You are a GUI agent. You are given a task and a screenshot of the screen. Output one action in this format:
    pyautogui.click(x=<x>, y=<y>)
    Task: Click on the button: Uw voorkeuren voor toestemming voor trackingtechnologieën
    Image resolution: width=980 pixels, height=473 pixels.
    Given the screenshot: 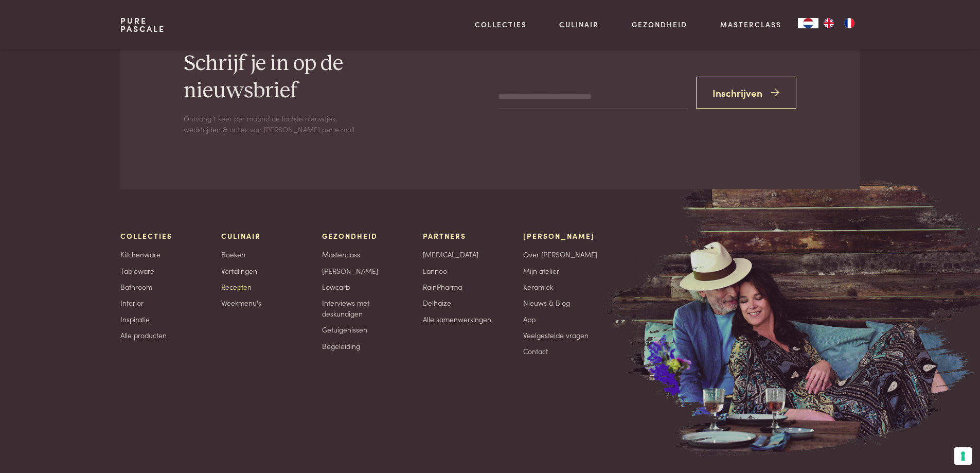 What is the action you would take?
    pyautogui.click(x=964, y=456)
    